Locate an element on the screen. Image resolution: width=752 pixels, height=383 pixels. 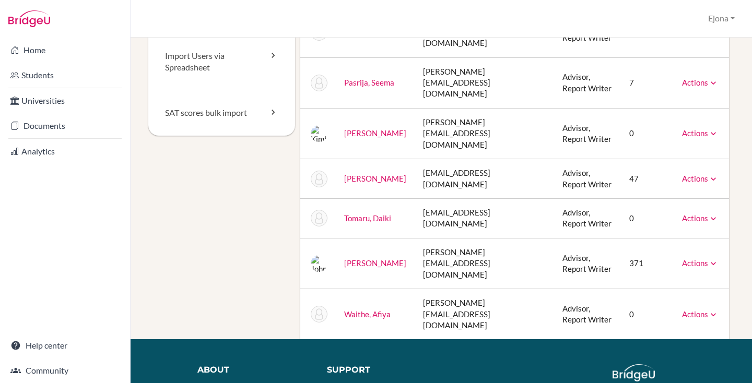
div: About is located at coordinates (254, 370).